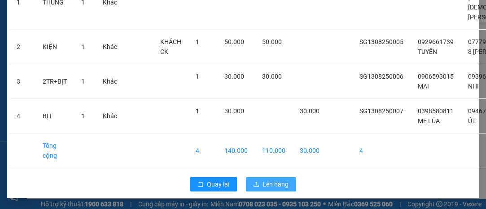 The width and height of the screenshot is (486, 209). What do you see at coordinates (124, 24) in the screenshot?
I see `div: ÚT` at bounding box center [124, 24].